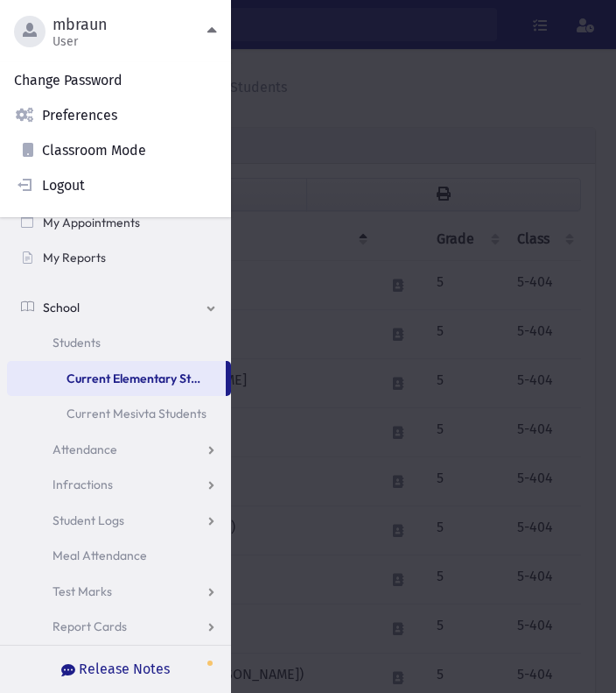 This screenshot has height=693, width=616. What do you see at coordinates (119, 485) in the screenshot?
I see `a: Infractions` at bounding box center [119, 485].